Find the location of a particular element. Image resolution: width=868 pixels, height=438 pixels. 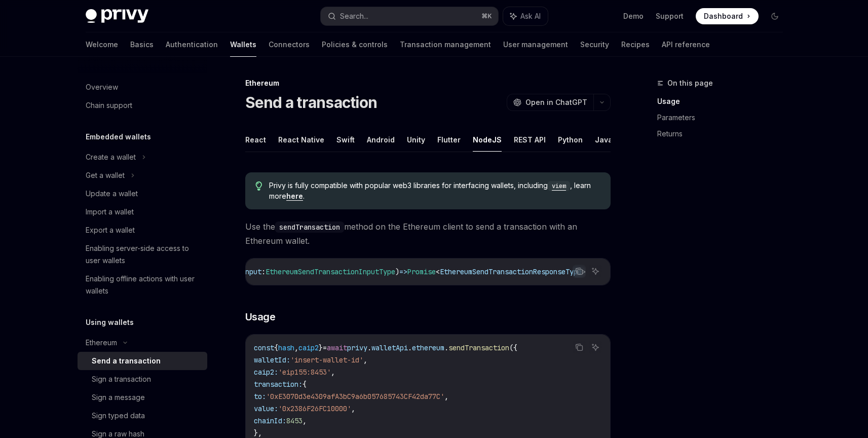

a: Connectors is located at coordinates (289, 44).